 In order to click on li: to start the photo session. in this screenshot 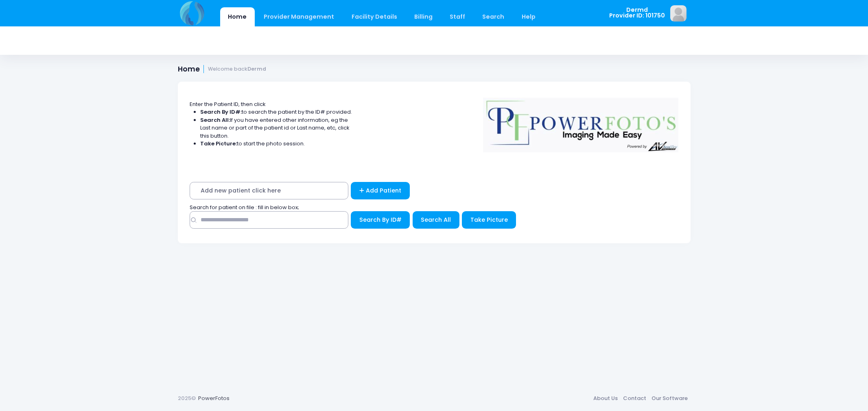, I will do `click(276, 144)`.